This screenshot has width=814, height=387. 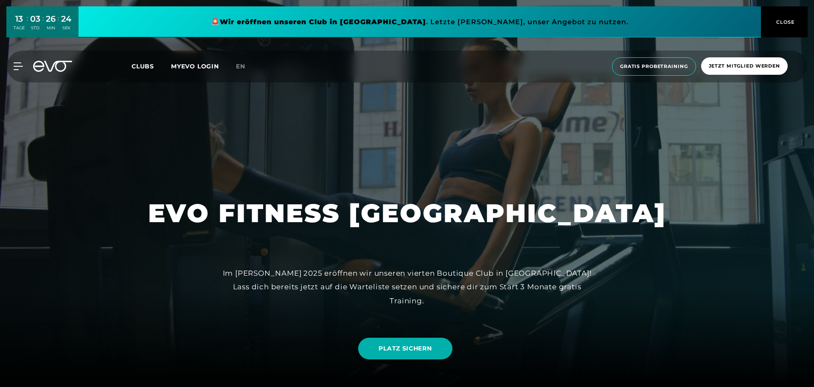 What do you see at coordinates (784, 22) in the screenshot?
I see `button: CLOSE` at bounding box center [784, 22].